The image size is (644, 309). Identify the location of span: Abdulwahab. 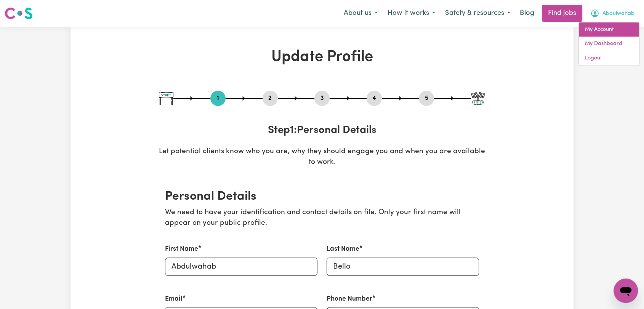
(618, 14).